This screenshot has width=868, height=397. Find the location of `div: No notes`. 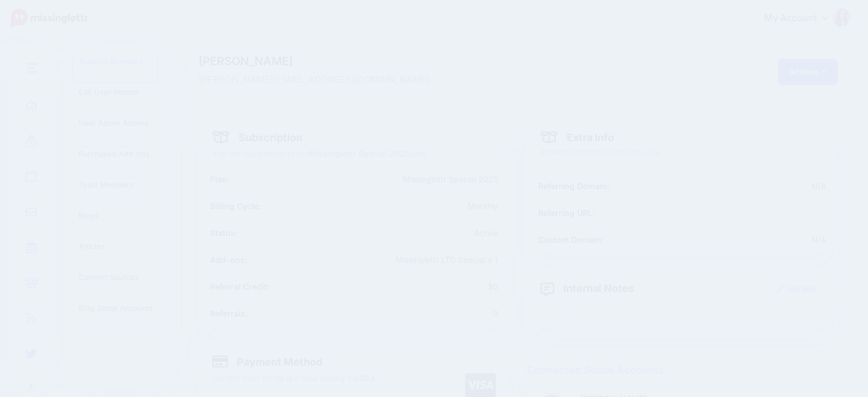

div: No notes is located at coordinates (682, 315).